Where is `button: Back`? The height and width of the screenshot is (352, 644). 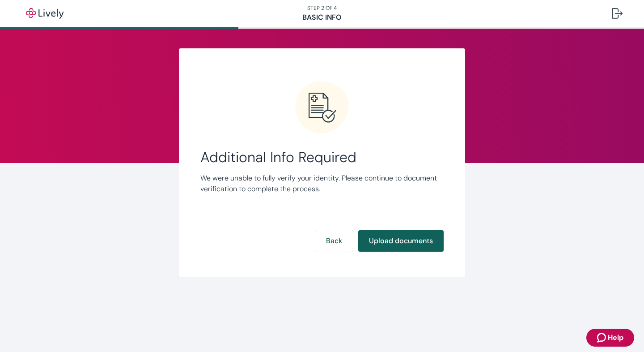
button: Back is located at coordinates (334, 241).